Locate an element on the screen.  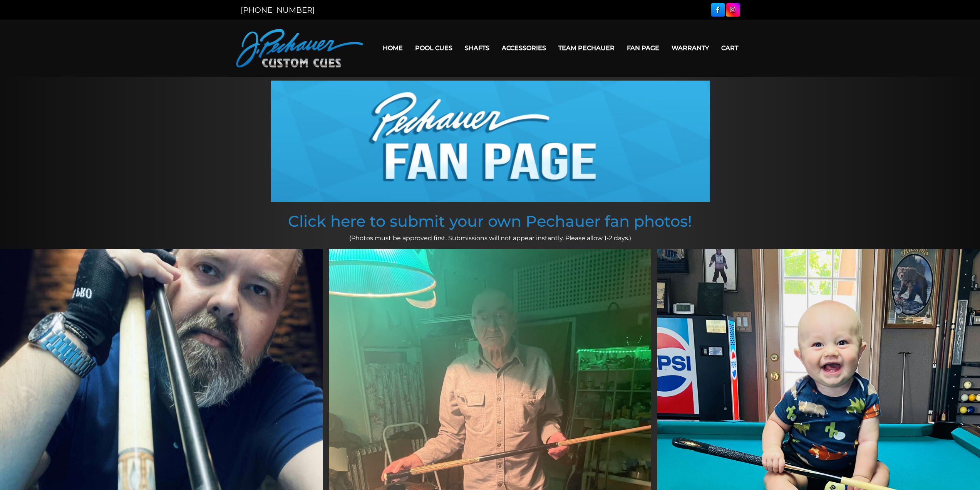
a: Shafts is located at coordinates (477, 47).